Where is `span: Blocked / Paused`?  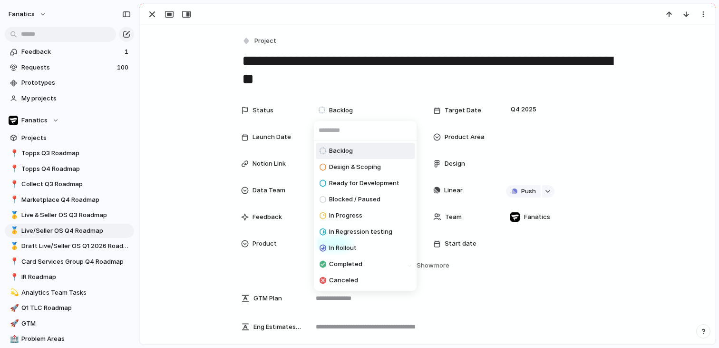
span: Blocked / Paused is located at coordinates (355, 199).